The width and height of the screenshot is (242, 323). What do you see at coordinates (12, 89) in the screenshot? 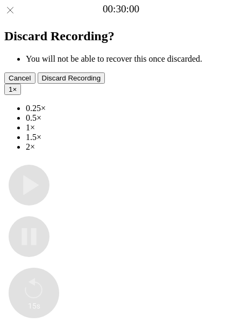
I see `button: 1×` at bounding box center [12, 89].